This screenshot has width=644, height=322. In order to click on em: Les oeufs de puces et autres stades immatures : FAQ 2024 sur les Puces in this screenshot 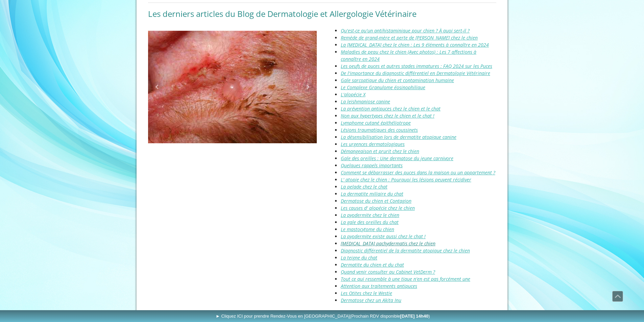, I will do `click(417, 66)`.